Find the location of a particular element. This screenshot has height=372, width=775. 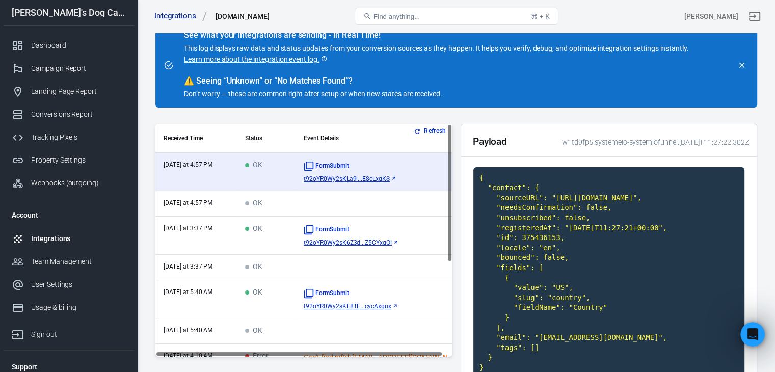

span: t92oYR0Wy2sKLa9l82dlE8E8cLxqKS is located at coordinates (346, 179).